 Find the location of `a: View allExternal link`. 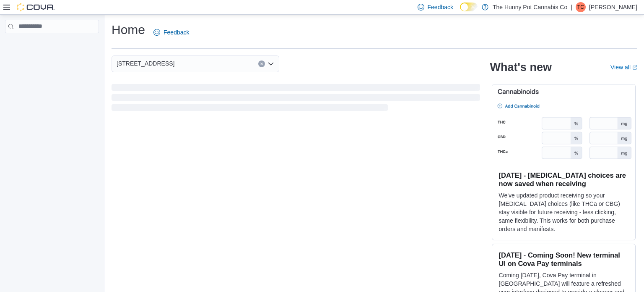

a: View allExternal link is located at coordinates (624, 67).